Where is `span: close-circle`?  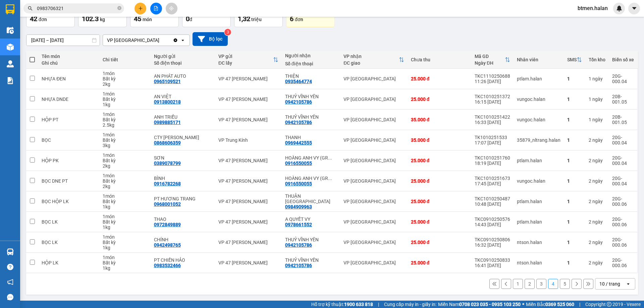 span: close-circle is located at coordinates (119, 8).